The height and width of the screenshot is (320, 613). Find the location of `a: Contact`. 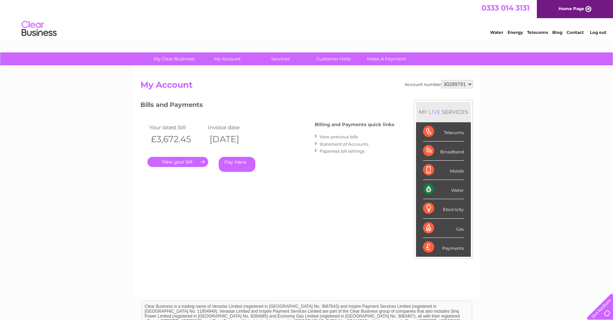

a: Contact is located at coordinates (575, 32).